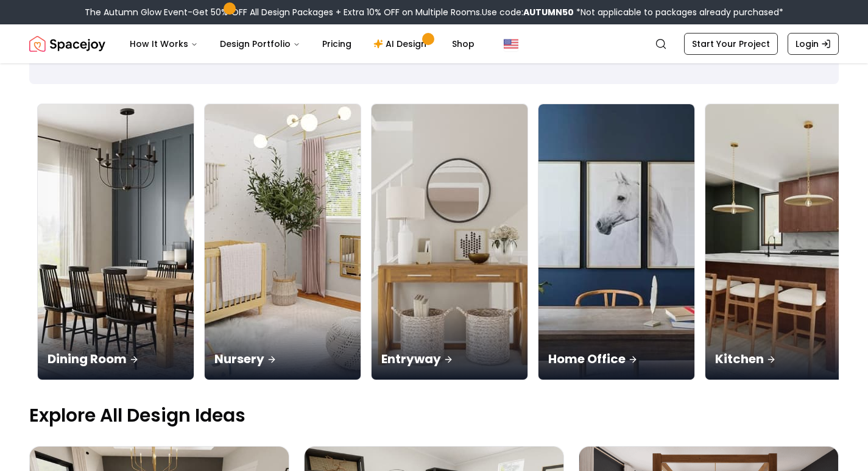  What do you see at coordinates (67, 44) in the screenshot?
I see `a: Spacejoy` at bounding box center [67, 44].